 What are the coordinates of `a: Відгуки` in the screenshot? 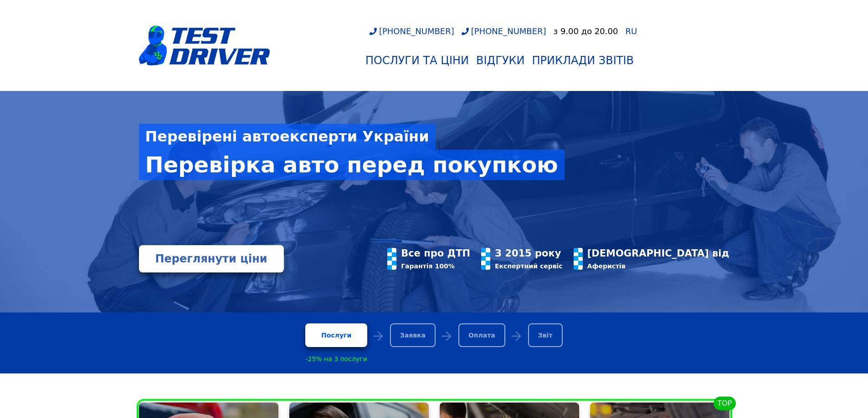 It's located at (500, 61).